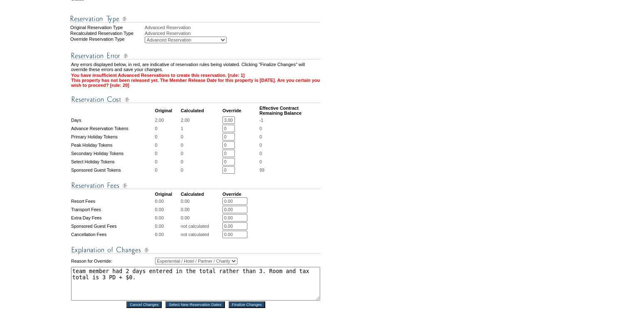 The width and height of the screenshot is (644, 313). Describe the element at coordinates (261, 120) in the screenshot. I see `span: -1` at that location.